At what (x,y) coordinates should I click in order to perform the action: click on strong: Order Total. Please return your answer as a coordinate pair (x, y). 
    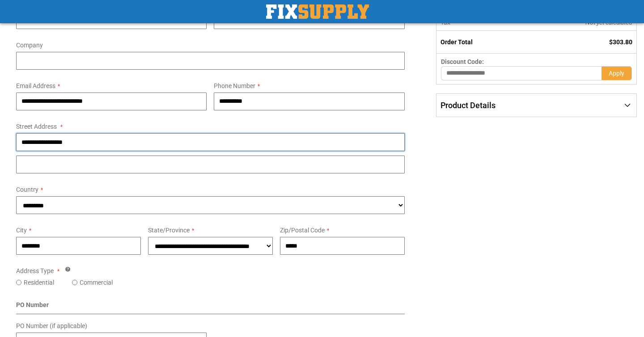
    Looking at the image, I should click on (457, 42).